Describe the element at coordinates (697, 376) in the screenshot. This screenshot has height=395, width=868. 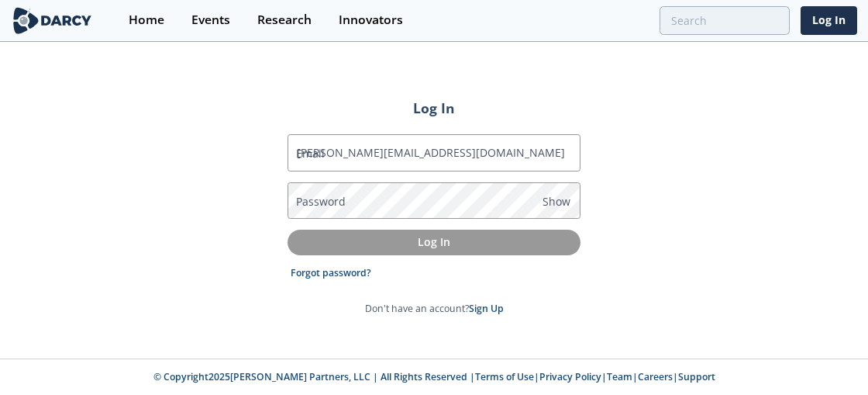
I see `a: Support` at that location.